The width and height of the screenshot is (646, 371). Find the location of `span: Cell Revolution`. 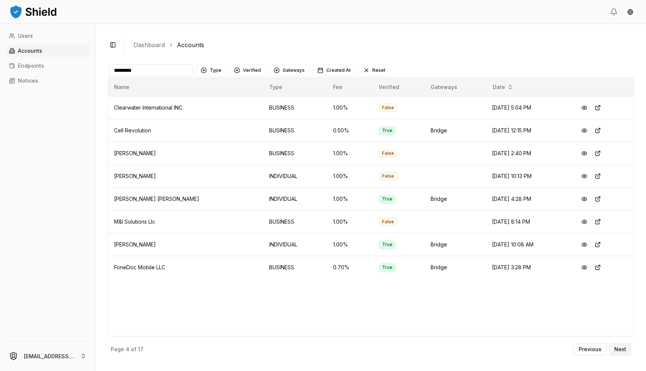

span: Cell Revolution is located at coordinates (132, 130).